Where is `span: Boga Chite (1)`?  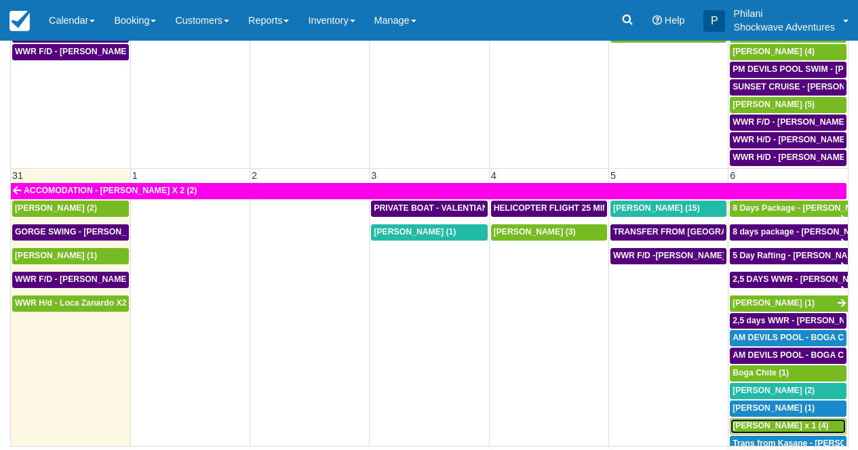 span: Boga Chite (1) is located at coordinates (760, 373).